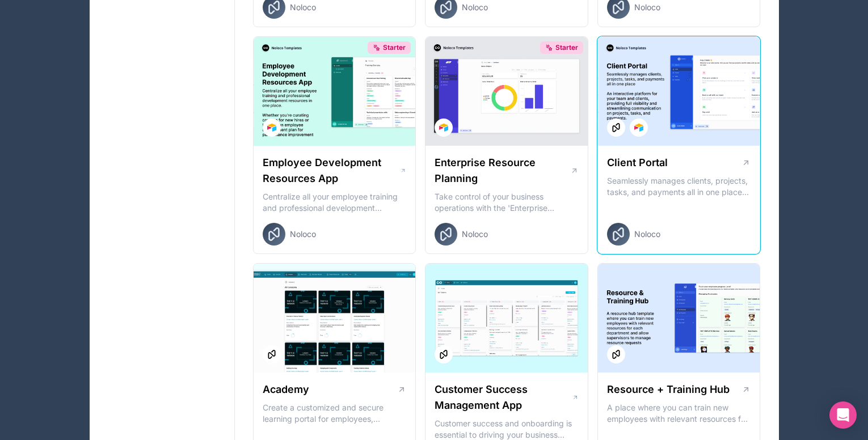 The image size is (868, 440). What do you see at coordinates (503, 397) in the screenshot?
I see `h1: Customer Success Management App` at bounding box center [503, 397].